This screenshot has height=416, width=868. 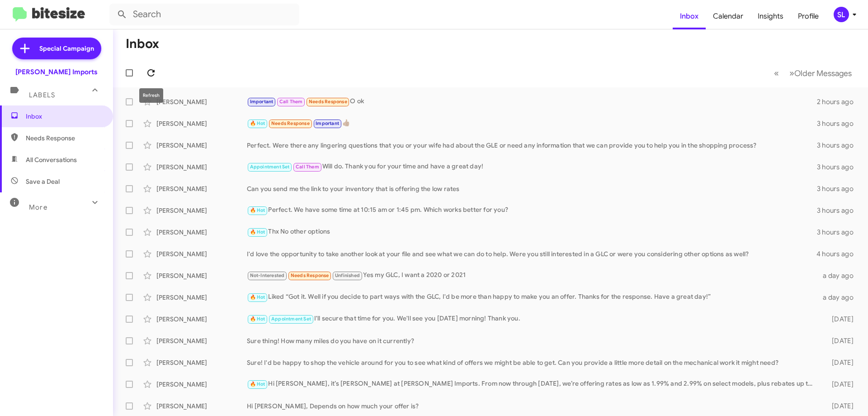 What do you see at coordinates (42, 95) in the screenshot?
I see `span: Labels` at bounding box center [42, 95].